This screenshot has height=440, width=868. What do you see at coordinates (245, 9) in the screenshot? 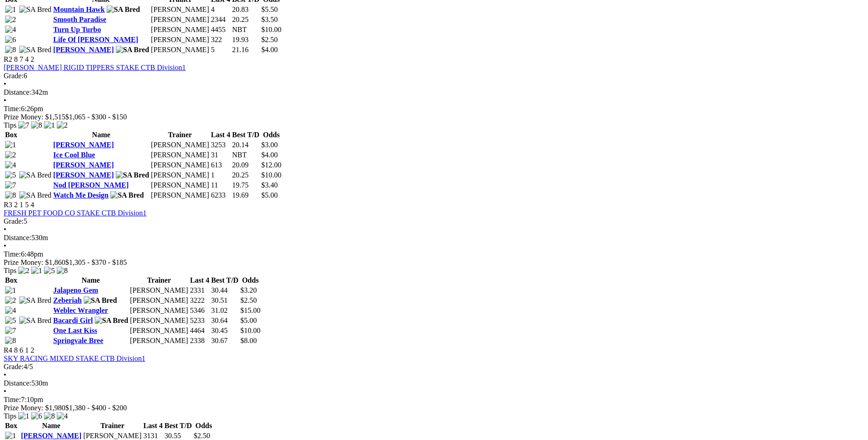
I see `td: 20.83` at bounding box center [245, 9].